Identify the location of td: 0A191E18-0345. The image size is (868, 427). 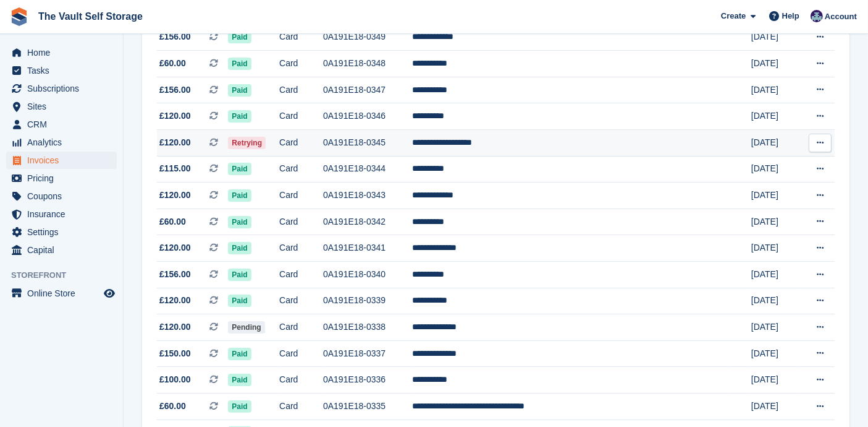
(367, 143).